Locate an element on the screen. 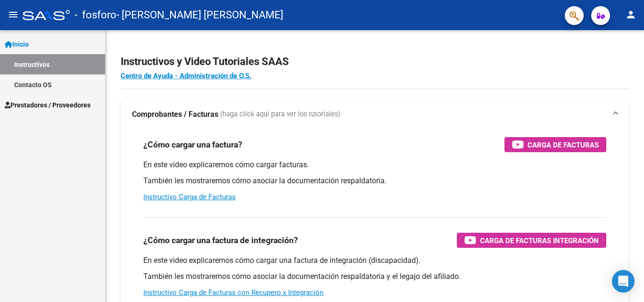 This screenshot has width=644, height=302. p: También les mostraremos cómo asociar la documentación respaldatoria. is located at coordinates (375, 181).